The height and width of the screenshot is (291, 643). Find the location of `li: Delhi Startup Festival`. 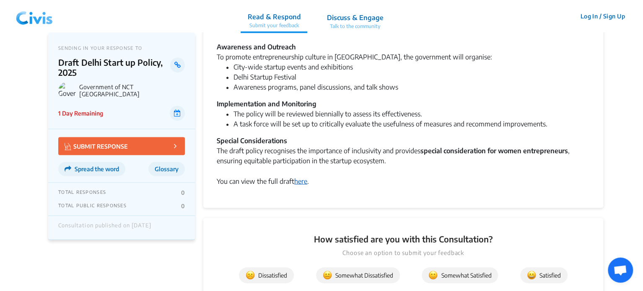

li: Delhi Startup Festival is located at coordinates (412, 77).